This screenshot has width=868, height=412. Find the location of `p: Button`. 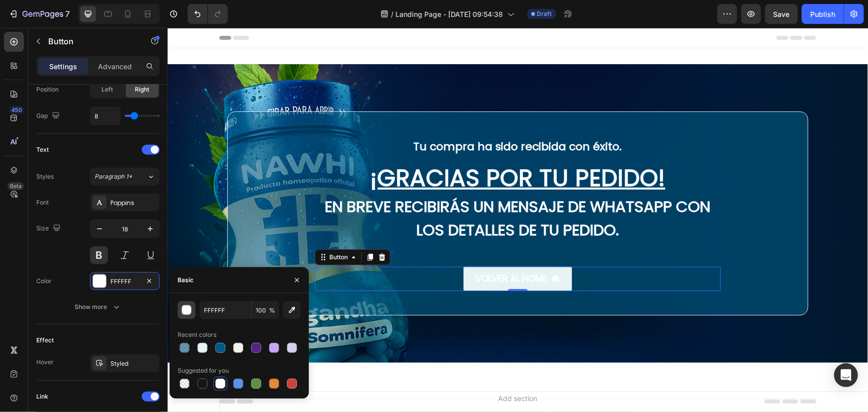

p: Button is located at coordinates (91, 41).